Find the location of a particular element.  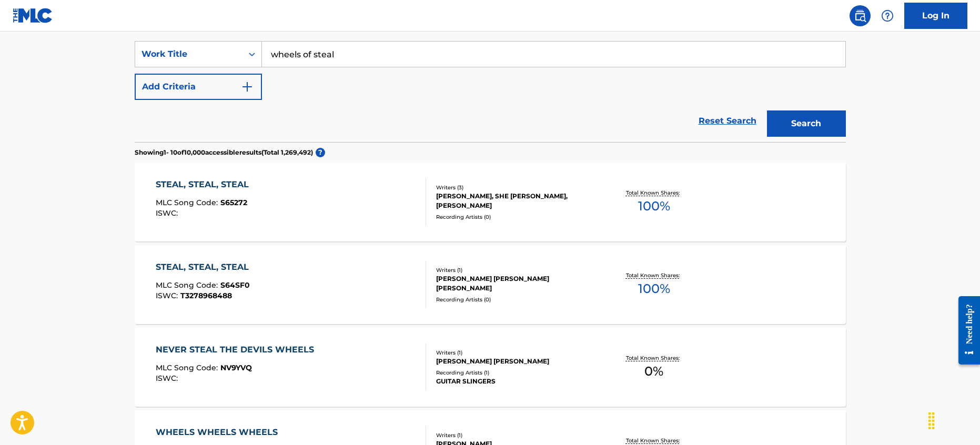

div: Drag is located at coordinates (931, 421).